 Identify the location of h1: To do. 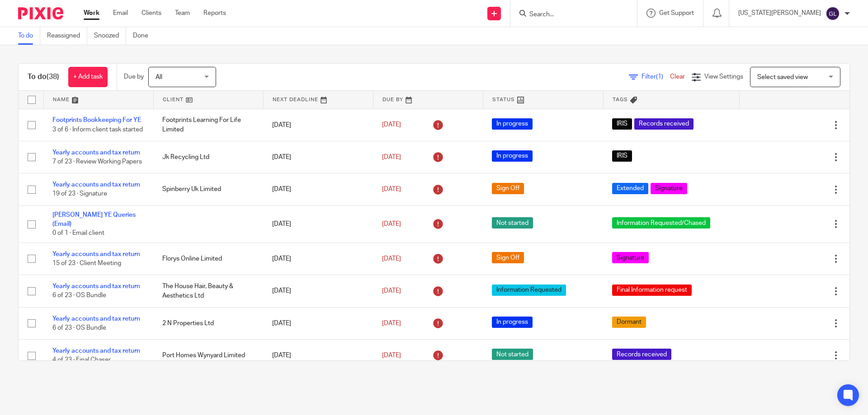
(43, 77).